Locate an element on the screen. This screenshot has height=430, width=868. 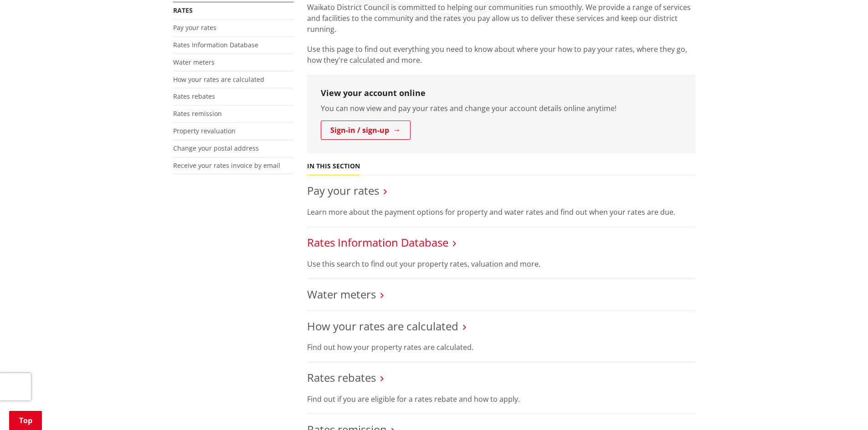
h5: In this section is located at coordinates (333, 166).